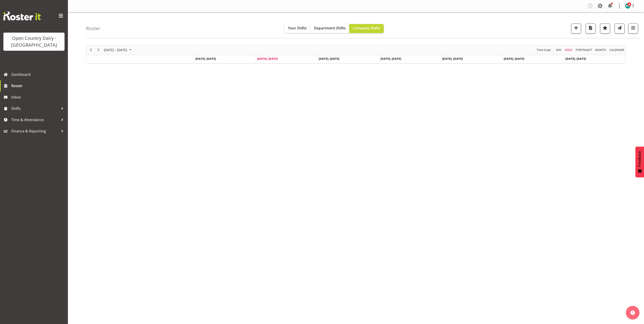 The image size is (644, 324). Describe the element at coordinates (297, 29) in the screenshot. I see `button: Your Shifts` at that location.